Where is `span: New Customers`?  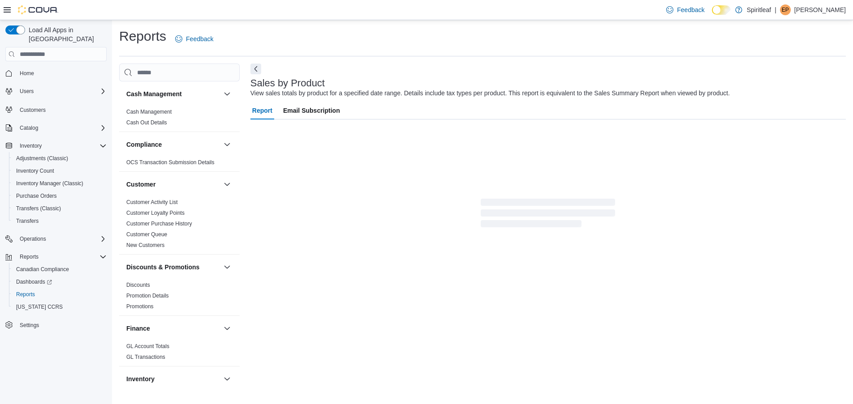 span: New Customers is located at coordinates (145, 245).